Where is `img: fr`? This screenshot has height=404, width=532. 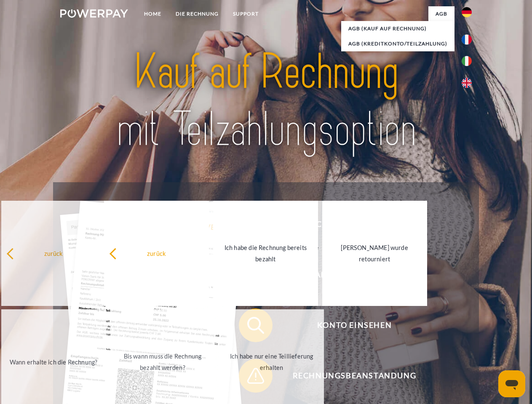 img: fr is located at coordinates (467, 39).